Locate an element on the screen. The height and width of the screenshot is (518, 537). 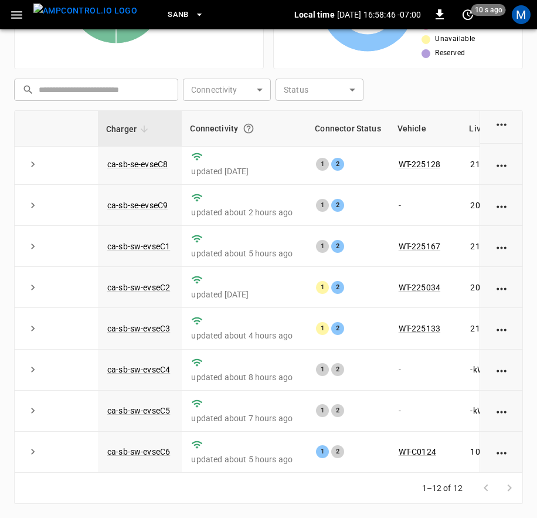
p: 211.28 kW is located at coordinates (489, 246).